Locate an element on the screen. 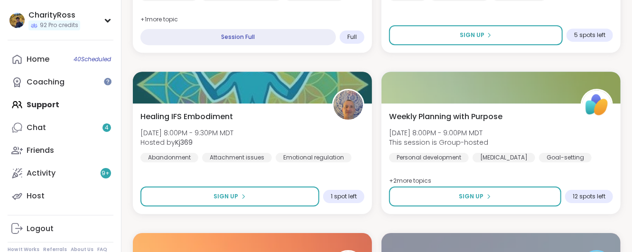 This screenshot has height=252, width=632. a: Coaching is located at coordinates (60, 82).